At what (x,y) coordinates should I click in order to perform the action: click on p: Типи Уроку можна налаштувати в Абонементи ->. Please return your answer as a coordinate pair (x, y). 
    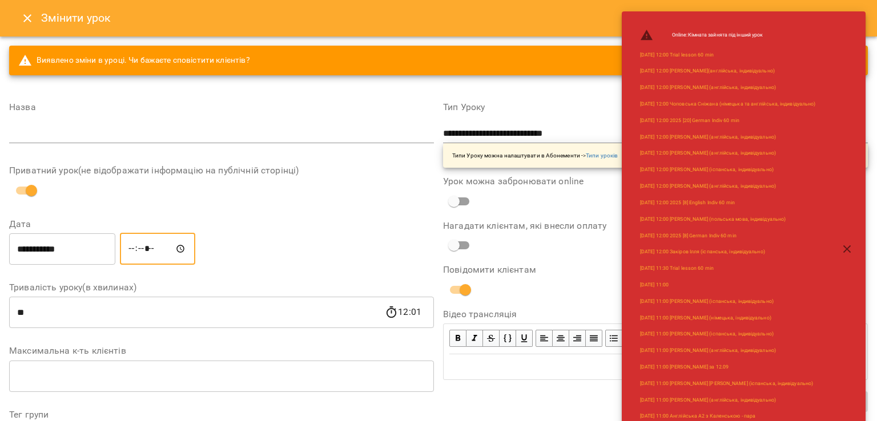
    Looking at the image, I should click on (535, 155).